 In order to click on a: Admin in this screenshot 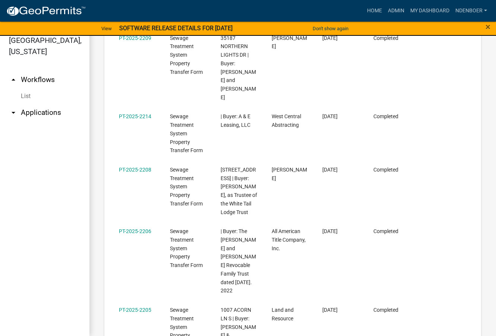, I will do `click(396, 11)`.